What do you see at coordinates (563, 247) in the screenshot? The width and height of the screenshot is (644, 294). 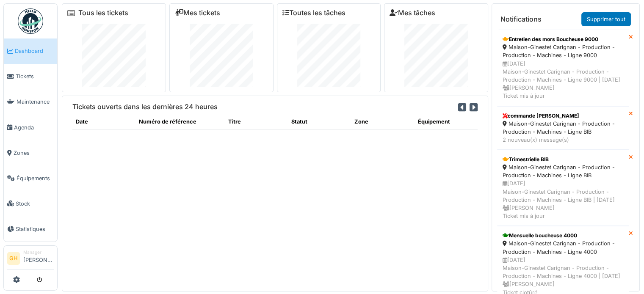 I see `div: Maison-Ginestet Carignan - Production - Production - Machines - Ligne 4000` at bounding box center [563, 247].